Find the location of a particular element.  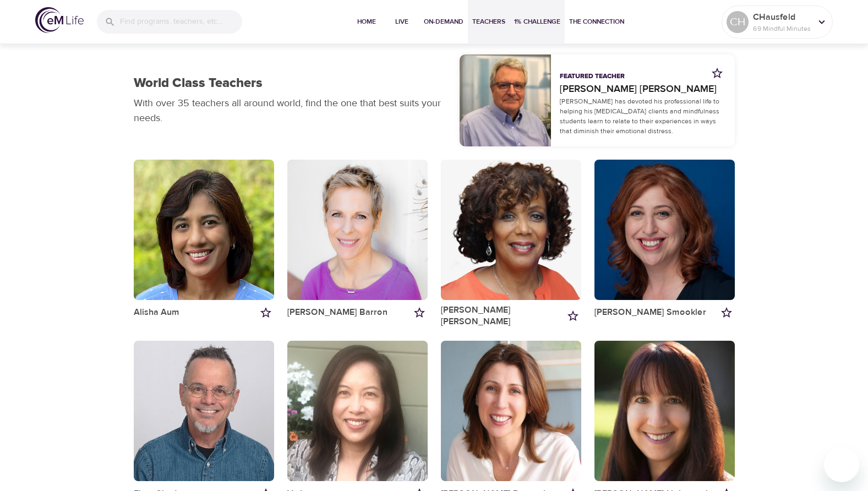

img: logo is located at coordinates (60, 20).